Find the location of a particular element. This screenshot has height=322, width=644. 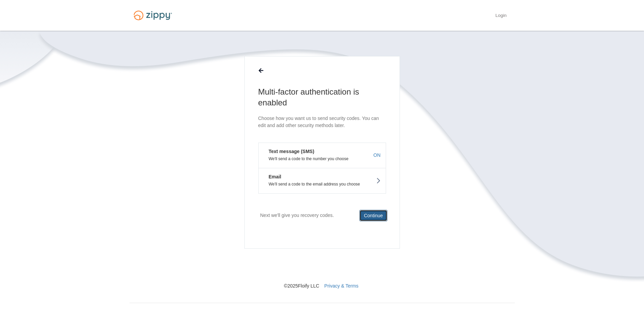

p: We'll send a code to the email address you choose is located at coordinates (322, 184).